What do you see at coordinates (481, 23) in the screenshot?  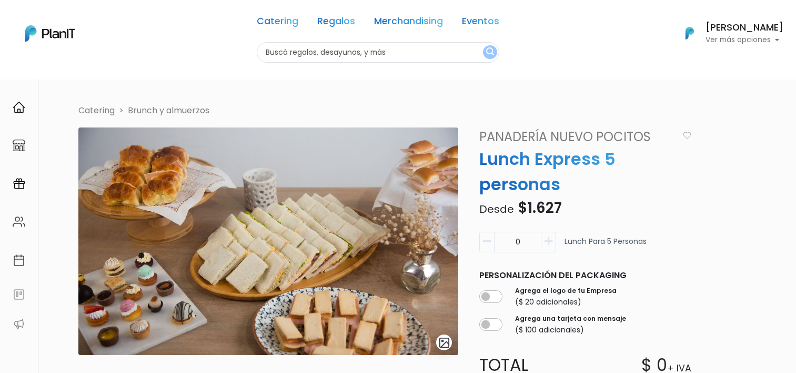 I see `a: Eventos` at bounding box center [481, 23].